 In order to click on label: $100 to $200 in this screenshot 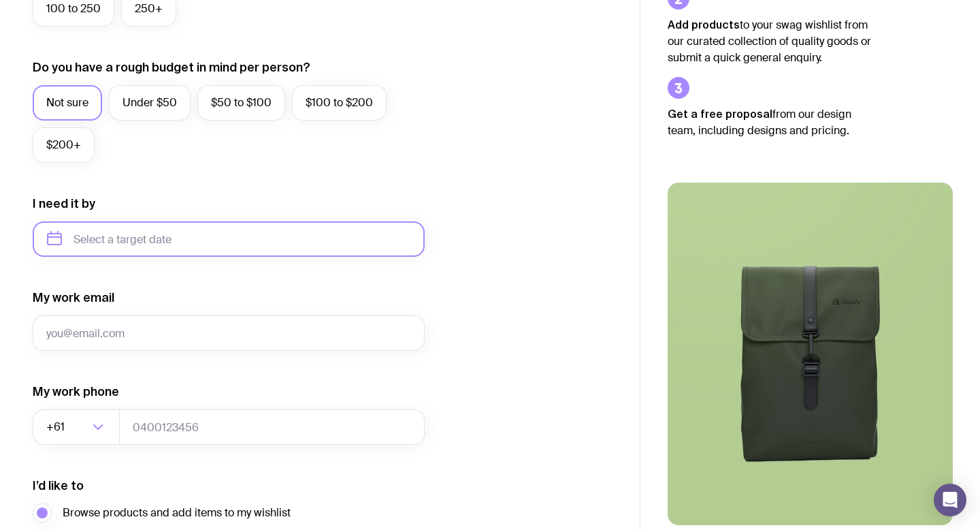, I will do `click(339, 103)`.